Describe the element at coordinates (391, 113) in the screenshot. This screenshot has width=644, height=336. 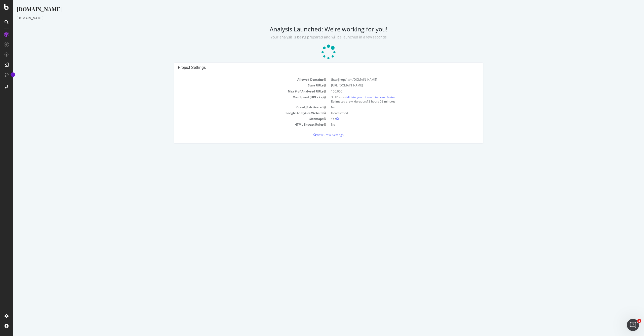
I see `td: Deactivated` at that location.